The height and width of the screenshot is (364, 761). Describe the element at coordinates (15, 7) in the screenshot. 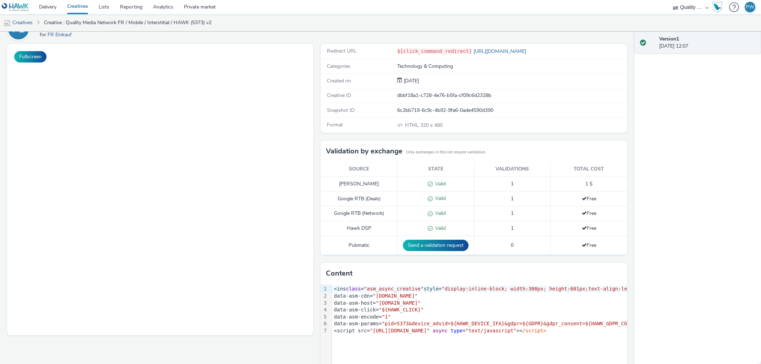

I see `img: undefined Logo` at that location.